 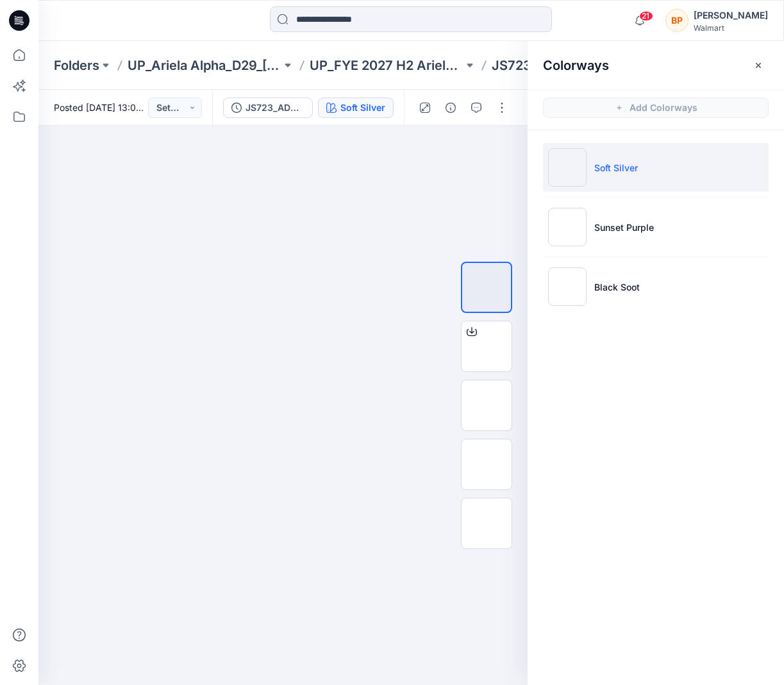 What do you see at coordinates (363, 108) in the screenshot?
I see `div: Soft Silver` at bounding box center [363, 108].